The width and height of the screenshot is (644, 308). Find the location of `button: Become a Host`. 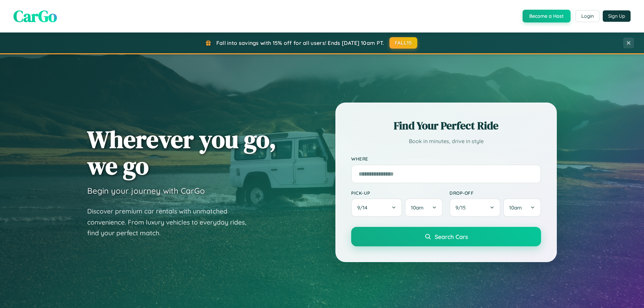

button: Become a Host is located at coordinates (546, 16).